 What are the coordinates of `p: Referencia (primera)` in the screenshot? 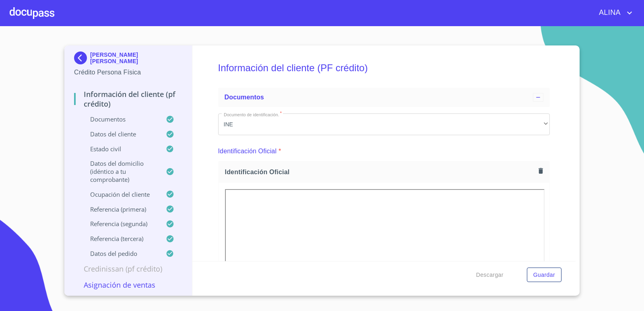 It's located at (120, 209).